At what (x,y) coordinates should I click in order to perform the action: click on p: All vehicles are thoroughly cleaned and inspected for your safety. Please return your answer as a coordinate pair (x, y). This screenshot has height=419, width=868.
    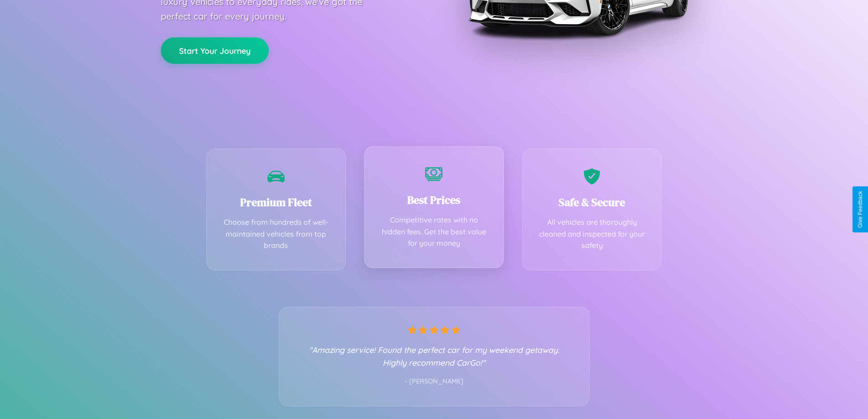
    Looking at the image, I should click on (592, 234).